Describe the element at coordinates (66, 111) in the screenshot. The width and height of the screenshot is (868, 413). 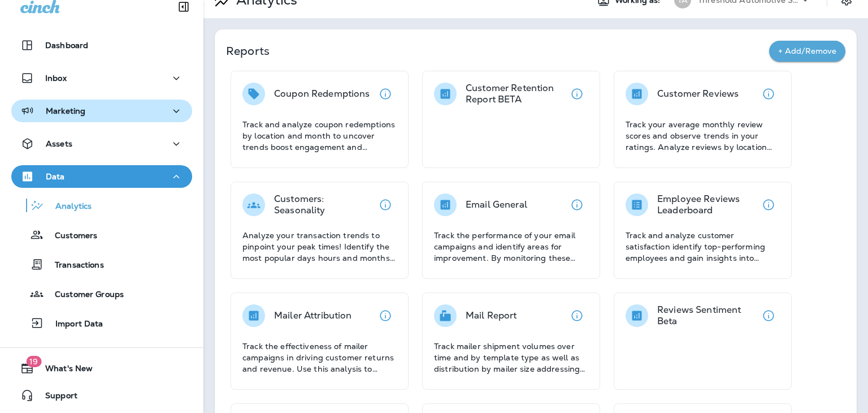
I see `p: Marketing` at that location.